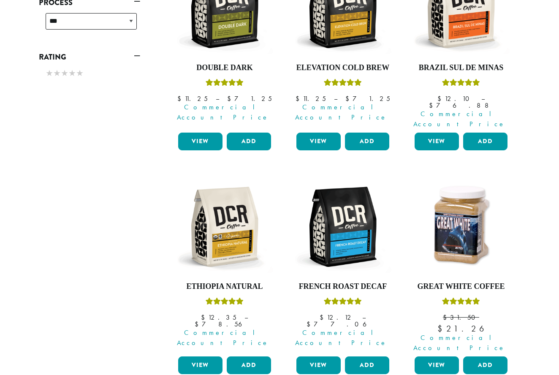 This screenshot has height=375, width=559. I want to click on bdi: 12.12, so click(337, 317).